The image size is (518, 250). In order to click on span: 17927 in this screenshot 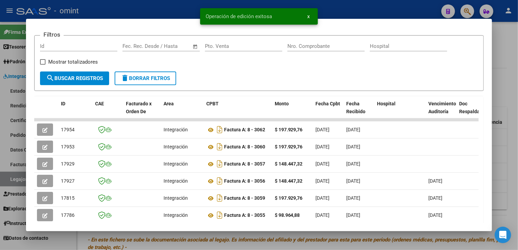, I will do `click(68, 181)`.